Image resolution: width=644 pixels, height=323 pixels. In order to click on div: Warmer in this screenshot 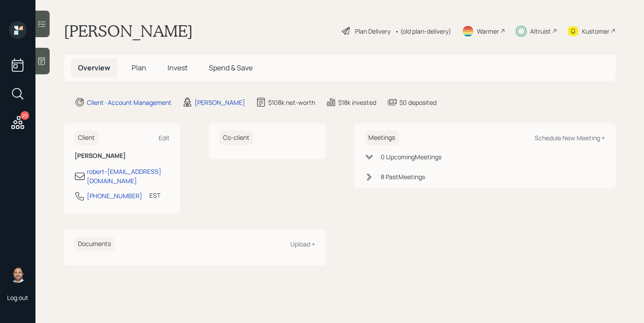, I will do `click(488, 31)`.